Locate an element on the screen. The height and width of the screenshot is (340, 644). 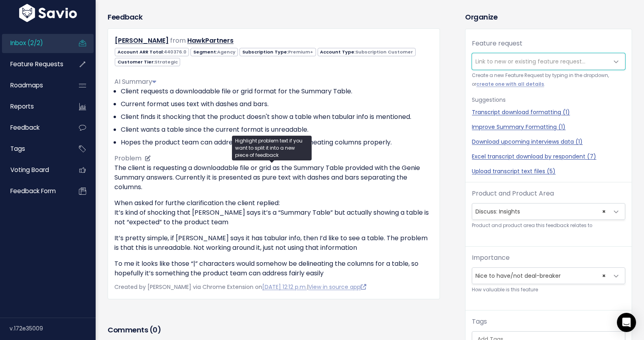
a: Transcript download formatting (1) is located at coordinates (548, 112).